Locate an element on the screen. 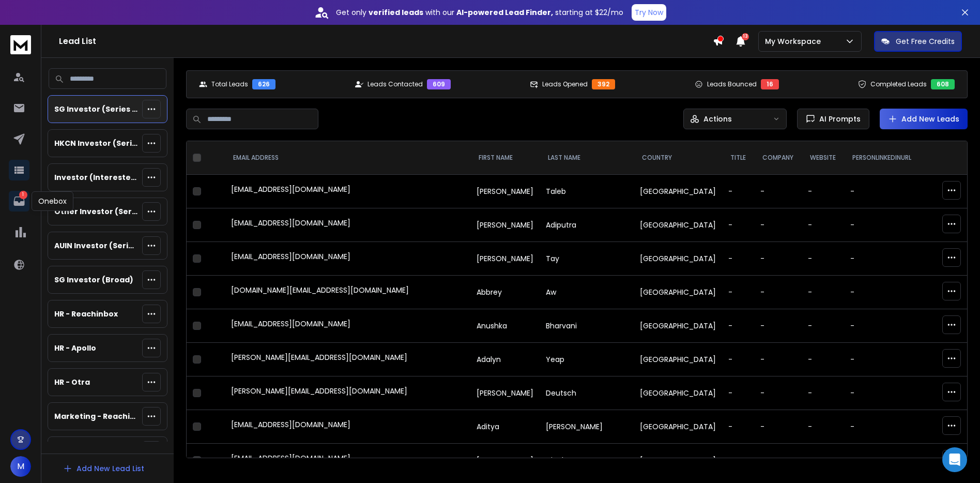 The image size is (980, 483). p: Get Free Credits is located at coordinates (926, 41).